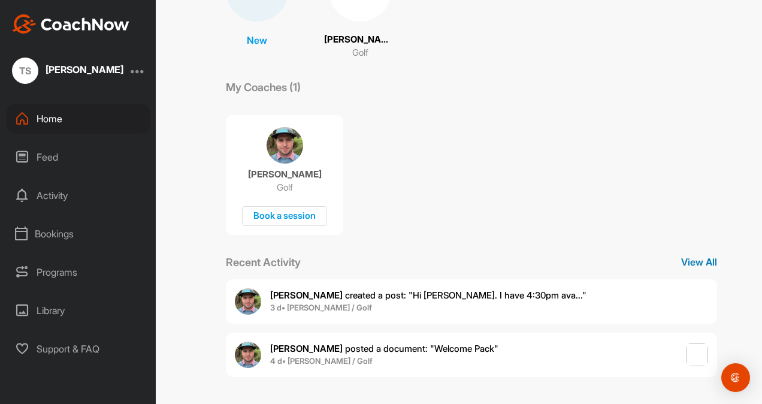 The image size is (762, 404). Describe the element at coordinates (285, 216) in the screenshot. I see `div: Book a session` at that location.